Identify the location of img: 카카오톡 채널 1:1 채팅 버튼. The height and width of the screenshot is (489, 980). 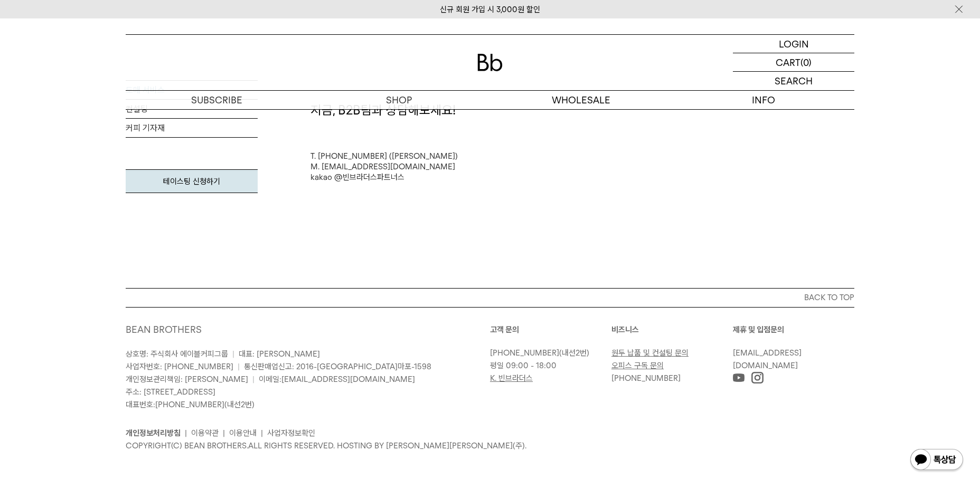
(936, 460).